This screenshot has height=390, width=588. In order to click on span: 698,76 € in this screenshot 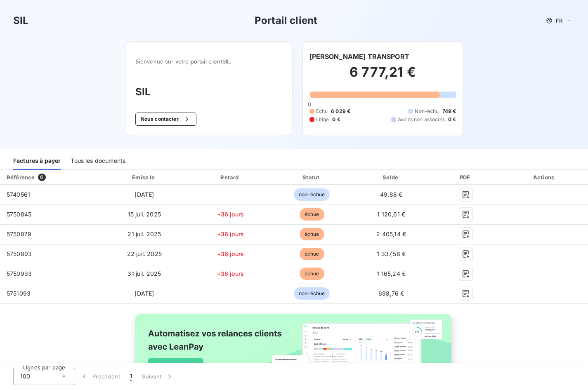, I will do `click(391, 293)`.